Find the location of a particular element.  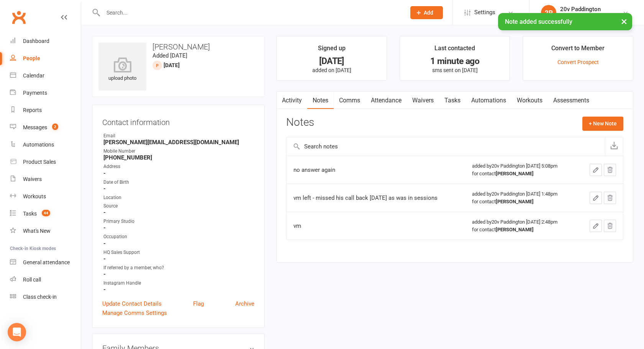

span: 2 is located at coordinates (55, 126).